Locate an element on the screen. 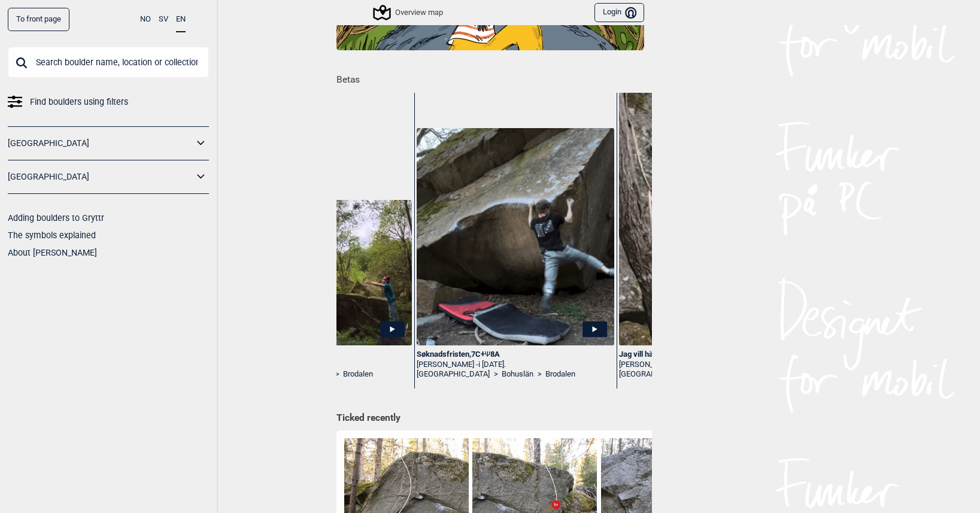  input: Search boulder name, location or collection is located at coordinates (109, 62).